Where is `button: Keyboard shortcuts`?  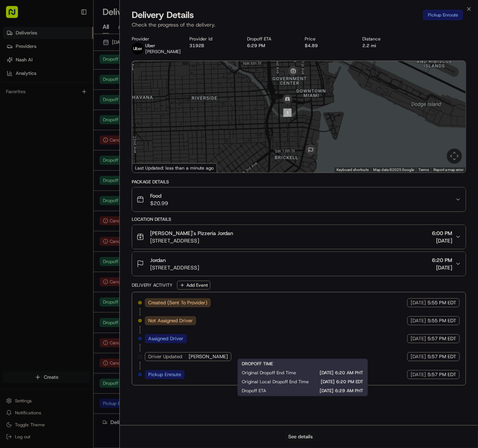 button: Keyboard shortcuts is located at coordinates (352, 170).